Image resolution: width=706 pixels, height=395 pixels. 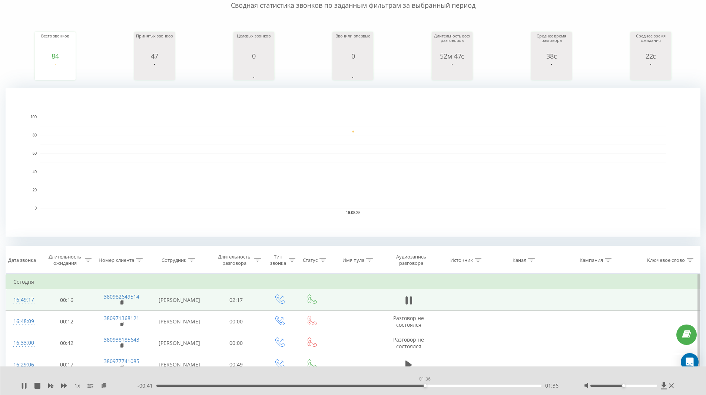 I want to click on a: 380971368121, so click(x=122, y=318).